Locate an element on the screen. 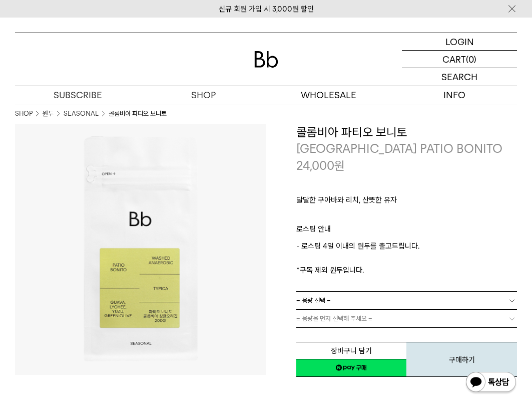 This screenshot has height=410, width=532. p: WHOLESALE is located at coordinates (329, 94).